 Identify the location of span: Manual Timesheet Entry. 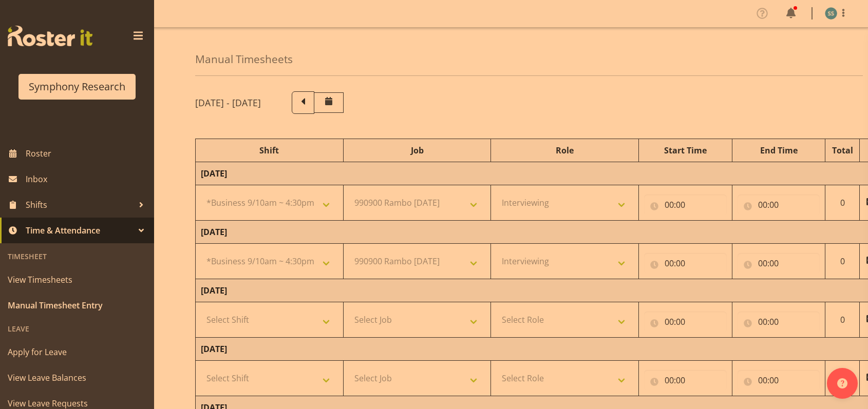
(77, 306).